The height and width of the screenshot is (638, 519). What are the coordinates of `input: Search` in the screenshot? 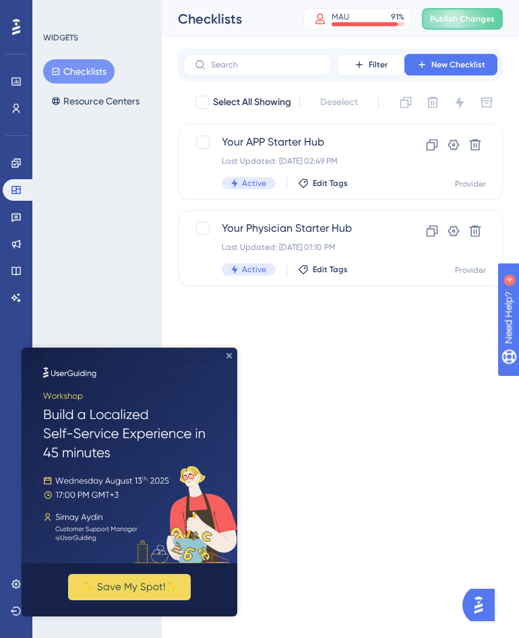 It's located at (266, 65).